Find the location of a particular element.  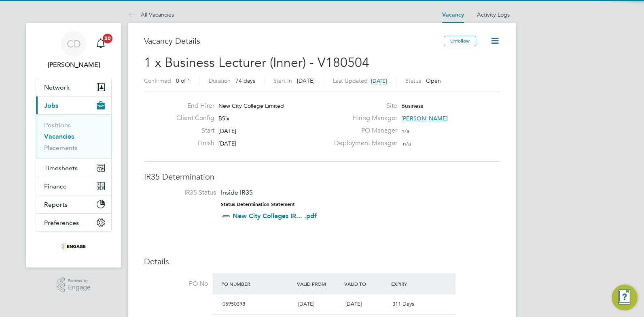

label: IR35 Status is located at coordinates (184, 192).